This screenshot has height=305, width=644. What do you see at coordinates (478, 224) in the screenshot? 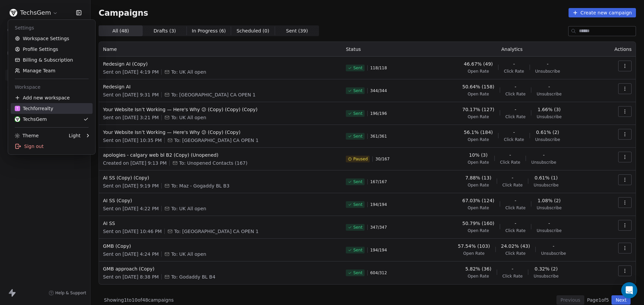
I see `span: 50.79% (160)` at bounding box center [478, 224].